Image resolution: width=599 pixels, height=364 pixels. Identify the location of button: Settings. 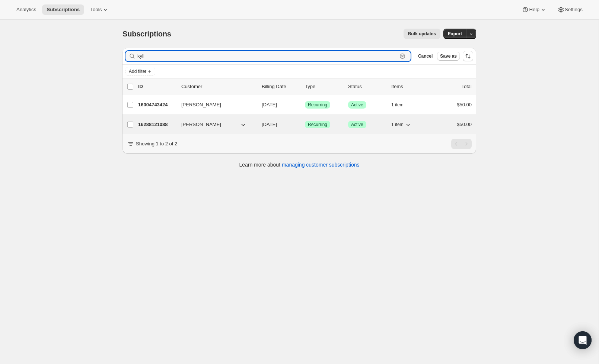
(570, 9).